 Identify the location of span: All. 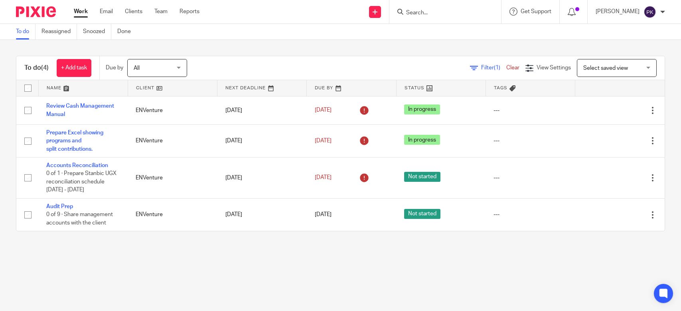
(136, 68).